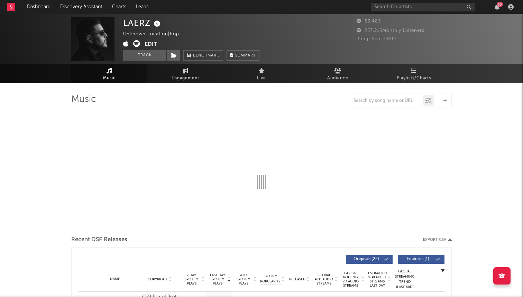 This screenshot has width=523, height=297. What do you see at coordinates (421, 259) in the screenshot?
I see `button: Features(1)` at bounding box center [421, 259].